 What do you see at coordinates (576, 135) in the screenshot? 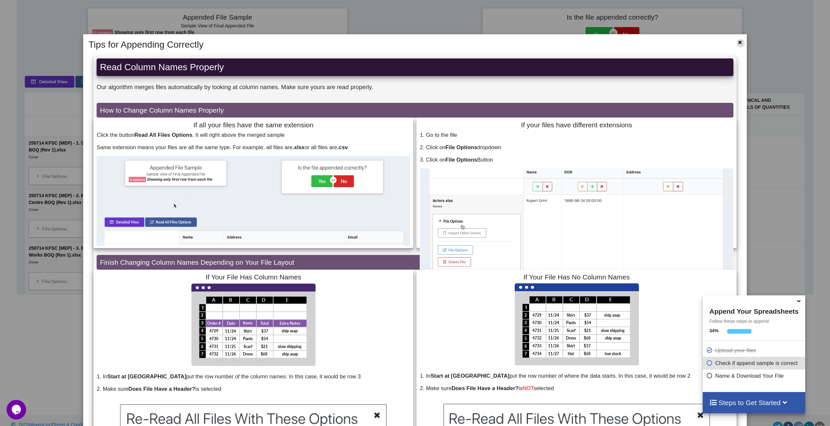
I see `p: 1. Go to the file` at bounding box center [576, 135].